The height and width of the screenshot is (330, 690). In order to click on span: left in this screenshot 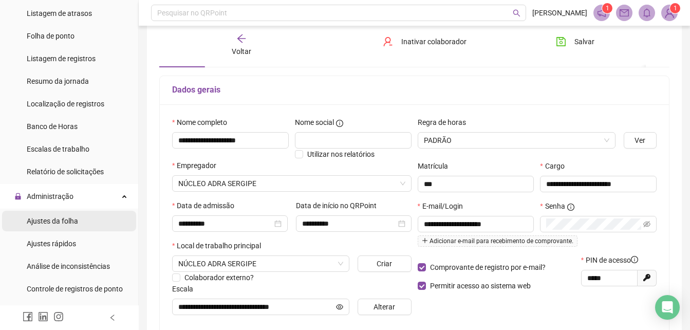, I will do `click(113, 317)`.